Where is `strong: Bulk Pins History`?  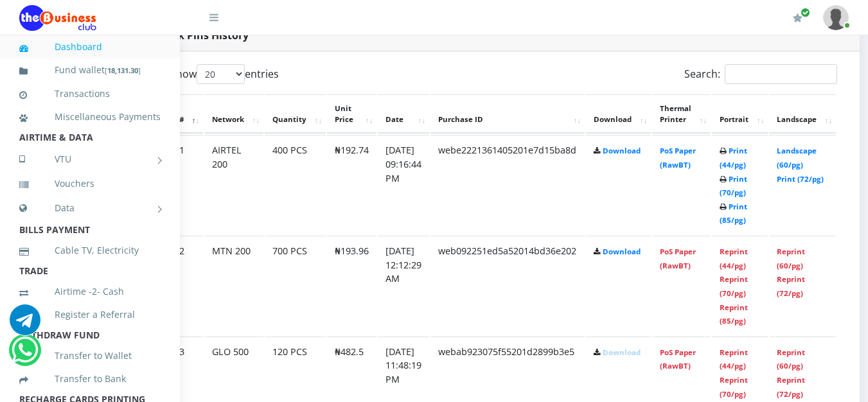 strong: Bulk Pins History is located at coordinates (204, 35).